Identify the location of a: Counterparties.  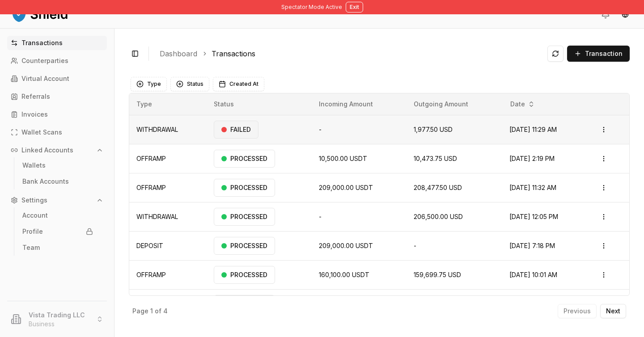
(57, 61).